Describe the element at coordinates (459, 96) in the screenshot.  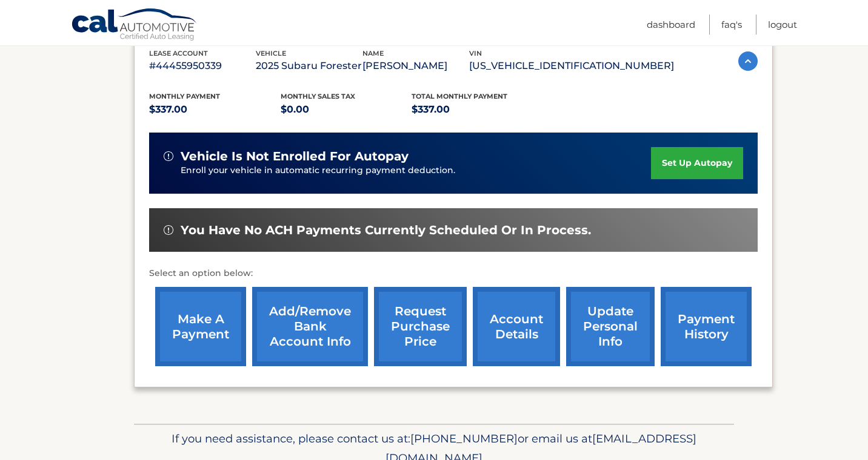
I see `span: Total Monthly Payment` at that location.